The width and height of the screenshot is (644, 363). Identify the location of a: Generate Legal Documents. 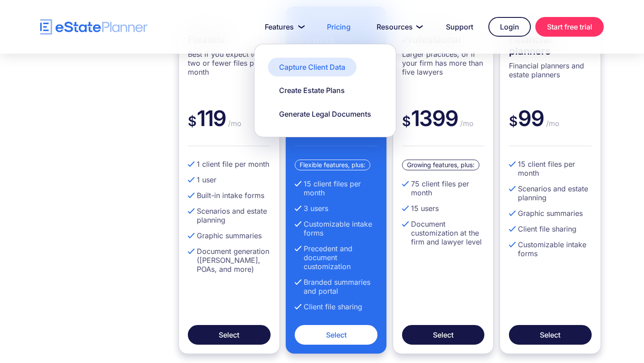
(325, 114).